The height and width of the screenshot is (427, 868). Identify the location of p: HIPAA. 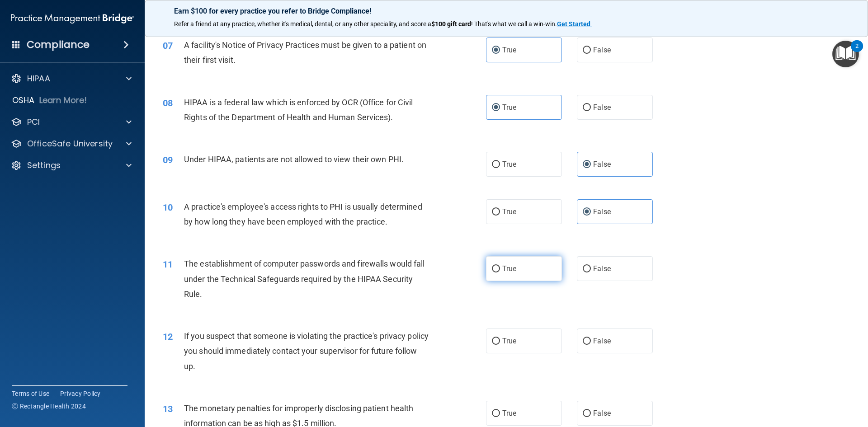
(38, 79).